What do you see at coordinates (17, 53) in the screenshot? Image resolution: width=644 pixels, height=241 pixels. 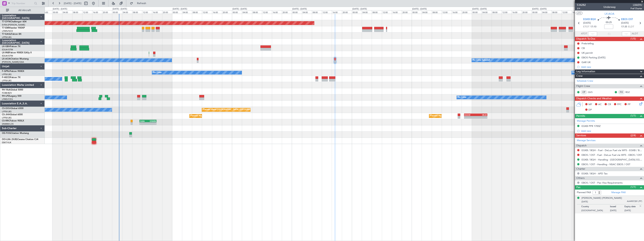 I see `a: LX-INBFalcon 900EX EASy II` at bounding box center [17, 53].